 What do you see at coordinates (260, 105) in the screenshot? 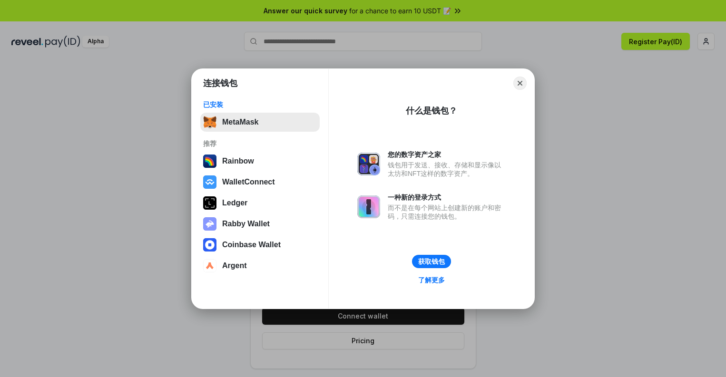
I see `div: 已安装` at bounding box center [260, 105].